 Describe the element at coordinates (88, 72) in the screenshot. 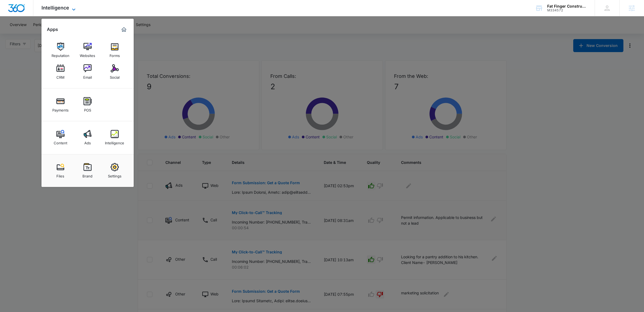

I see `a: Email` at that location.